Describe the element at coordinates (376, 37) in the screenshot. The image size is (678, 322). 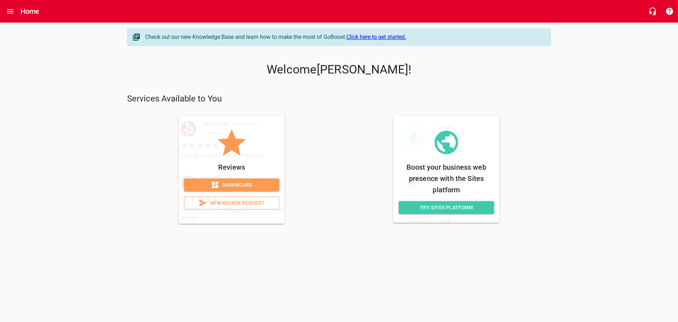
I see `a: Click here to get started.` at that location.